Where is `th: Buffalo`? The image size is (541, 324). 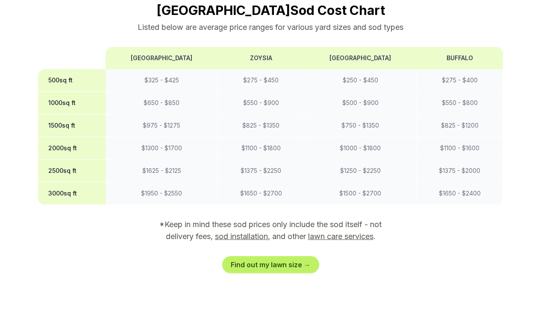
th: Buffalo is located at coordinates (460, 58).